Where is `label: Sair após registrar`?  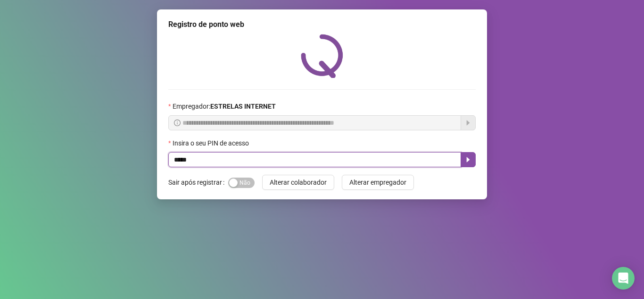 label: Sair após registrar is located at coordinates (198, 182).